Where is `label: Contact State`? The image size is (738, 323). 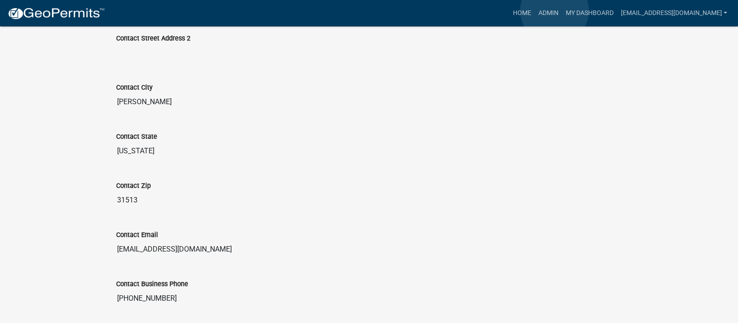
label: Contact State is located at coordinates (137, 137).